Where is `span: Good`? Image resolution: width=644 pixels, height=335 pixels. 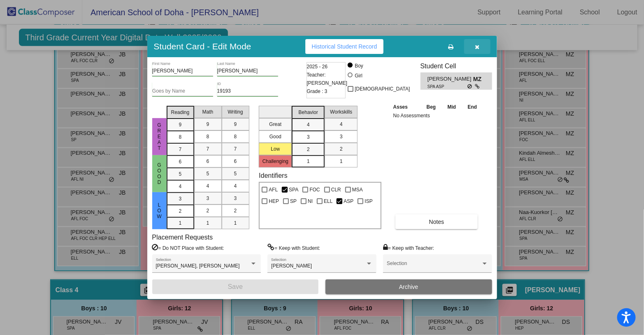
span: Good is located at coordinates (160, 174).